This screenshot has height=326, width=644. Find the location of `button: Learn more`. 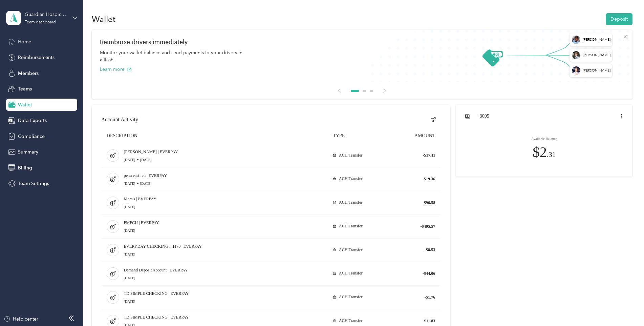

button: Learn more is located at coordinates (116, 69).